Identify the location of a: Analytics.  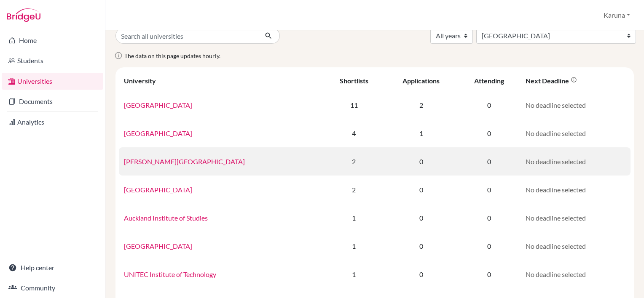
(52, 122).